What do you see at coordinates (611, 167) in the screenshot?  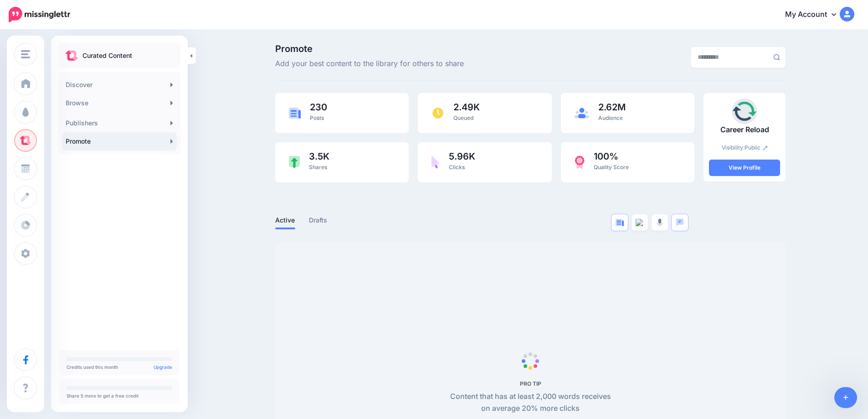 I see `span: Quality Score` at bounding box center [611, 167].